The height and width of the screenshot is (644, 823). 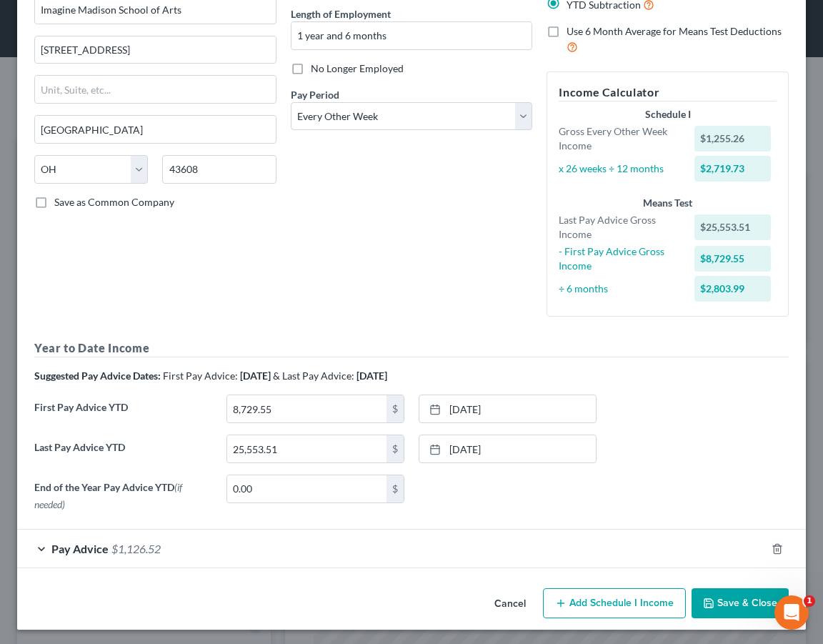 I want to click on button: Cancel, so click(x=510, y=604).